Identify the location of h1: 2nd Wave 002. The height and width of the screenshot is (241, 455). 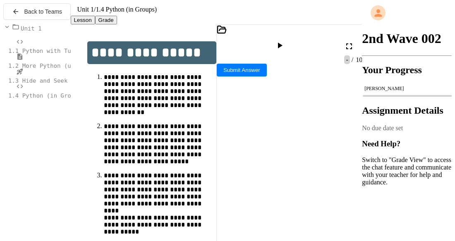
(406, 38).